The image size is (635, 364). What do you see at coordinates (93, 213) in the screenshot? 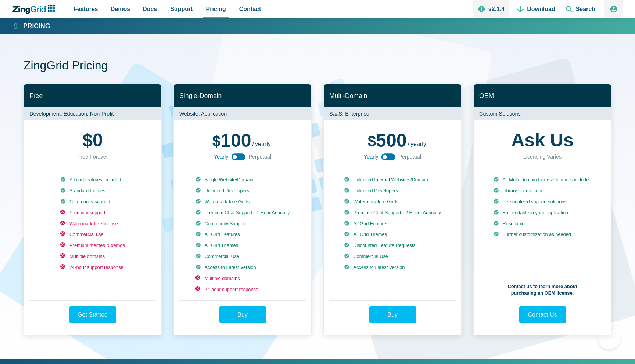
I see `li: Premium support` at bounding box center [93, 213].